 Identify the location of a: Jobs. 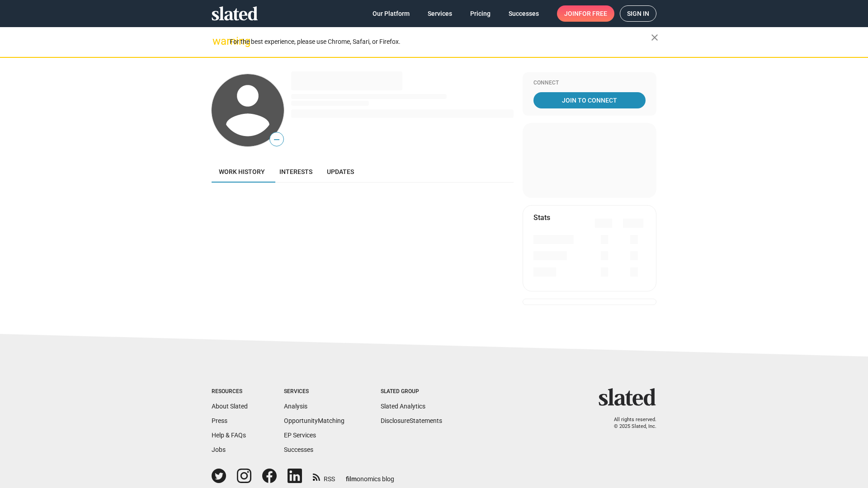
(219, 450).